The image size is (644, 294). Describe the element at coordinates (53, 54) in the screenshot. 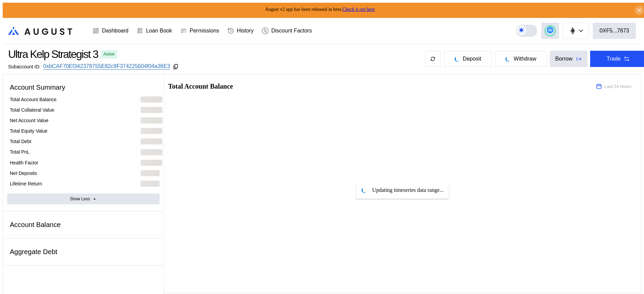

I see `div: Ultra Kelp Strategist 3` at that location.